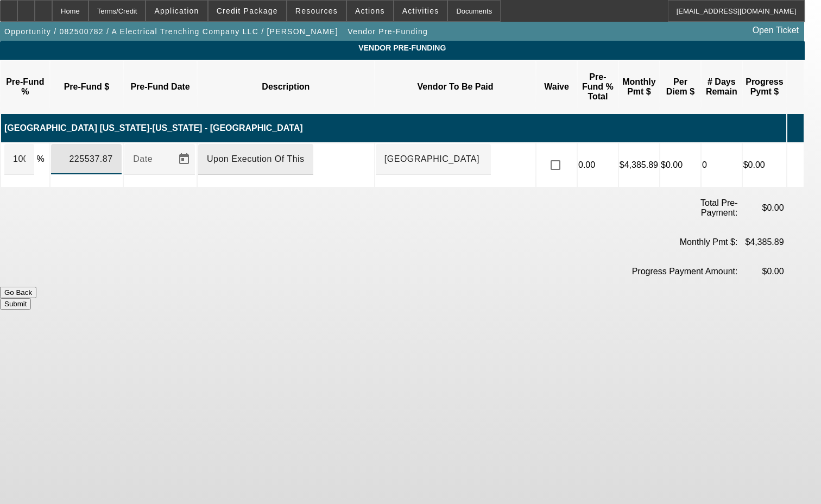 The height and width of the screenshot is (504, 821). I want to click on p: 0, so click(722, 165).